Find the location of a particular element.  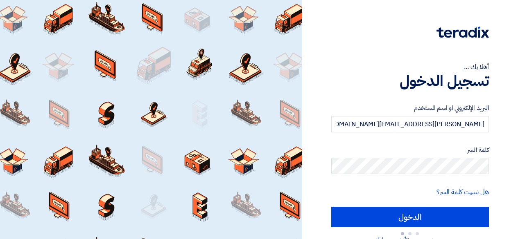

input: أدخل بريد العمل الإلكتروني او اسم المستخدم الخاص بك ... is located at coordinates (410, 124).